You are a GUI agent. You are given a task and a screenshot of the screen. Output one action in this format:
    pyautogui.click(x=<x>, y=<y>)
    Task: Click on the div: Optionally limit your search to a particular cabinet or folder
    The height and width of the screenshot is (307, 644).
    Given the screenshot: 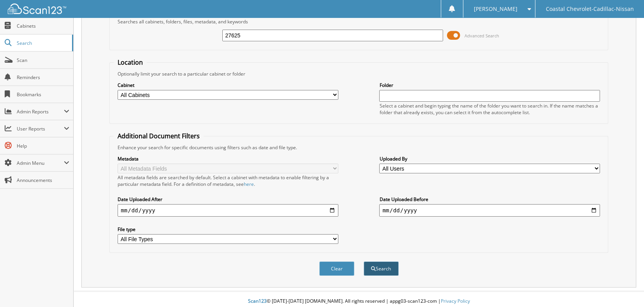 What is the action you would take?
    pyautogui.click(x=359, y=74)
    